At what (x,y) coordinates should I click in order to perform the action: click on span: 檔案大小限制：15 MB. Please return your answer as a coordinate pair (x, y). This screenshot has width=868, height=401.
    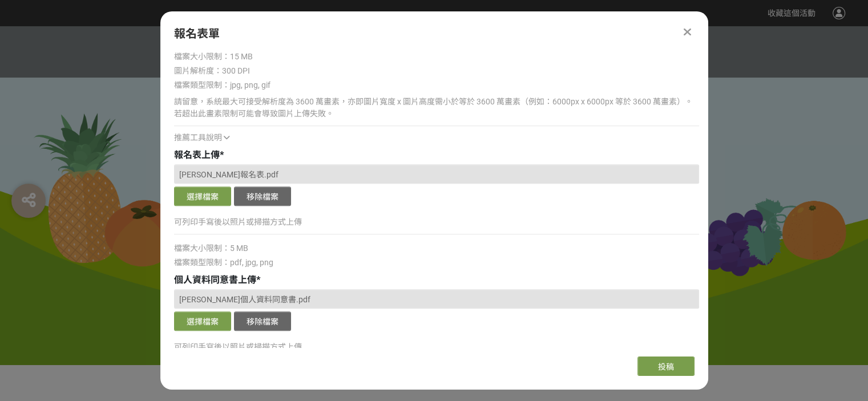
    Looking at the image, I should click on (214, 57).